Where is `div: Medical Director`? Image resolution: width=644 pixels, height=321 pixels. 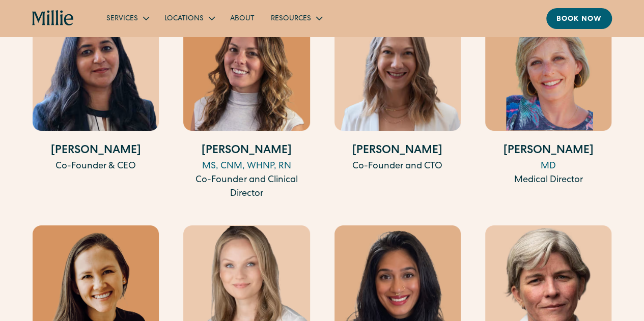
div: Medical Director is located at coordinates (548, 180).